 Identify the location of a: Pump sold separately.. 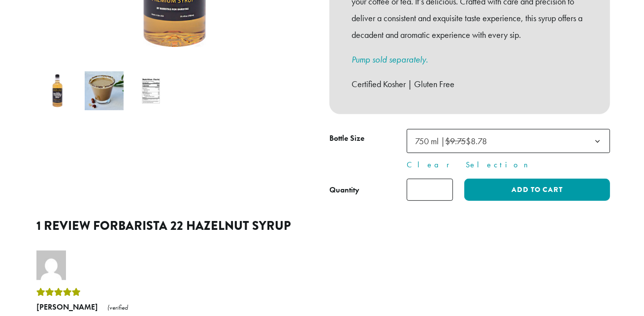
(389, 59).